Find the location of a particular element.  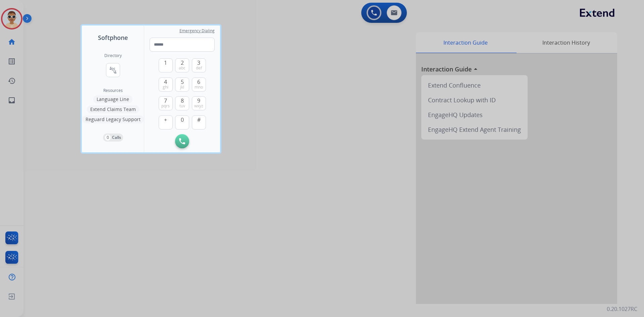

span: 0 is located at coordinates (182, 120).